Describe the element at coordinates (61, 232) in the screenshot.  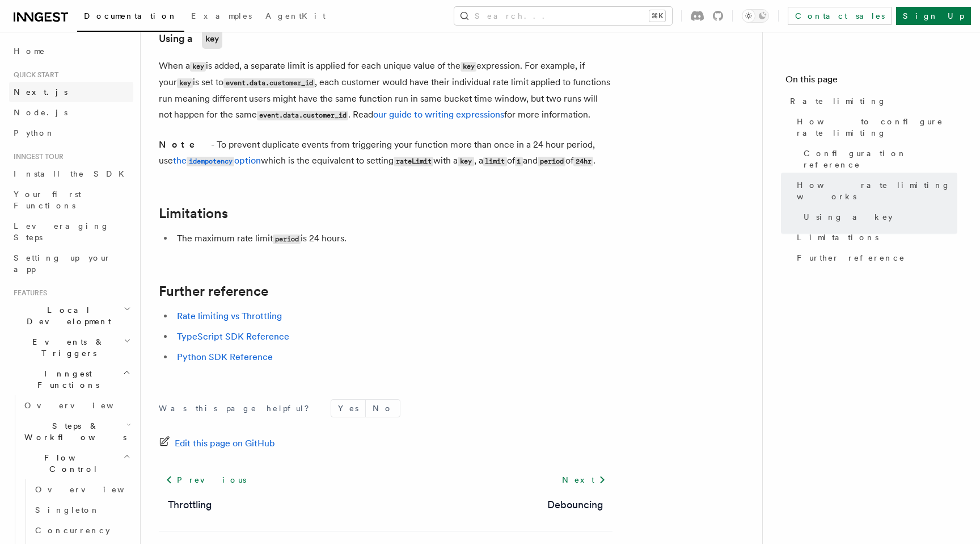
I see `span: Leveraging Steps` at that location.